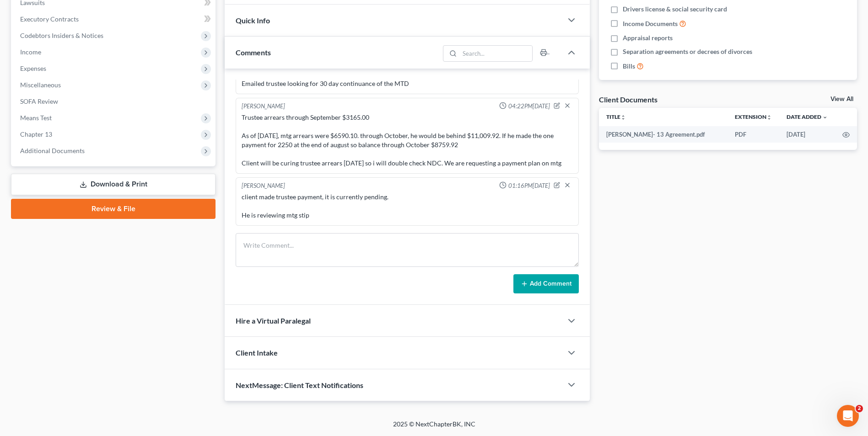  Describe the element at coordinates (299, 385) in the screenshot. I see `span: NextMessage: Client Text Notifications` at that location.